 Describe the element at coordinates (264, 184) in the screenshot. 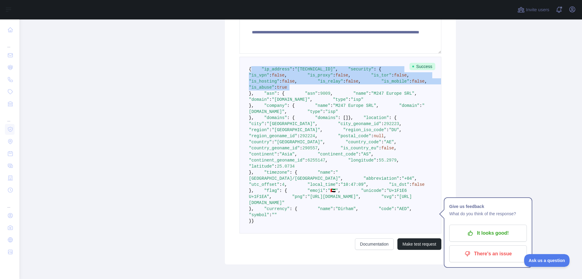

I see `span: "utc_offset"` at that location.